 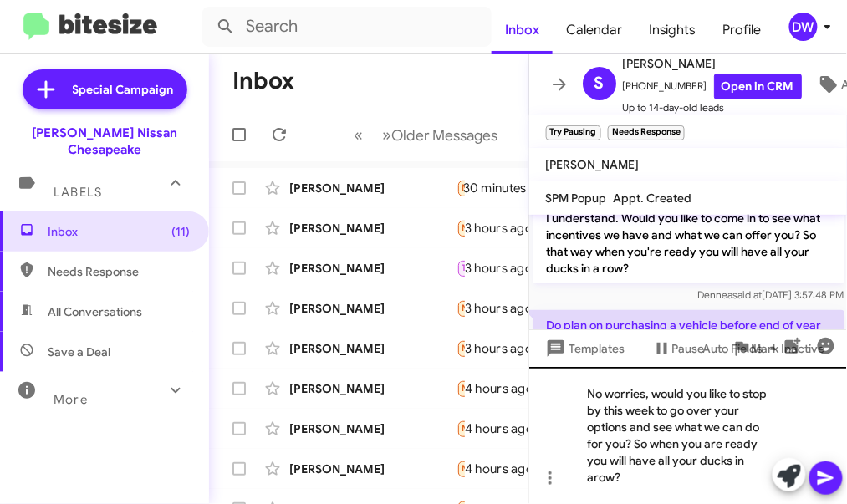 What do you see at coordinates (70, 399) in the screenshot?
I see `span: More` at bounding box center [70, 399].